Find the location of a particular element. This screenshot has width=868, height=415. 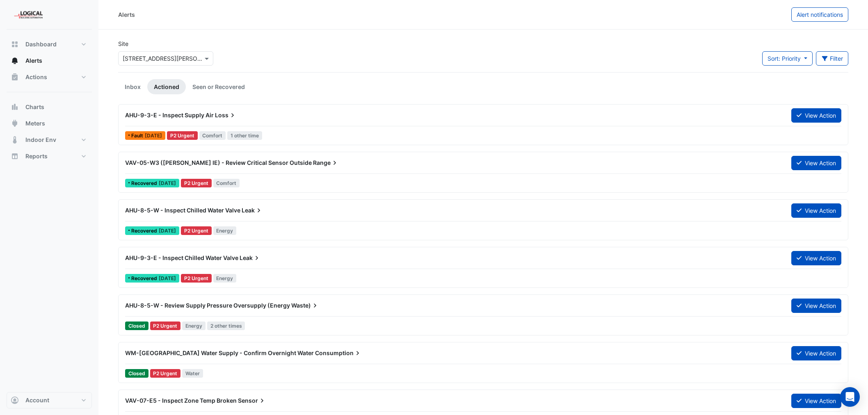

span: Fault is located at coordinates (138, 136).